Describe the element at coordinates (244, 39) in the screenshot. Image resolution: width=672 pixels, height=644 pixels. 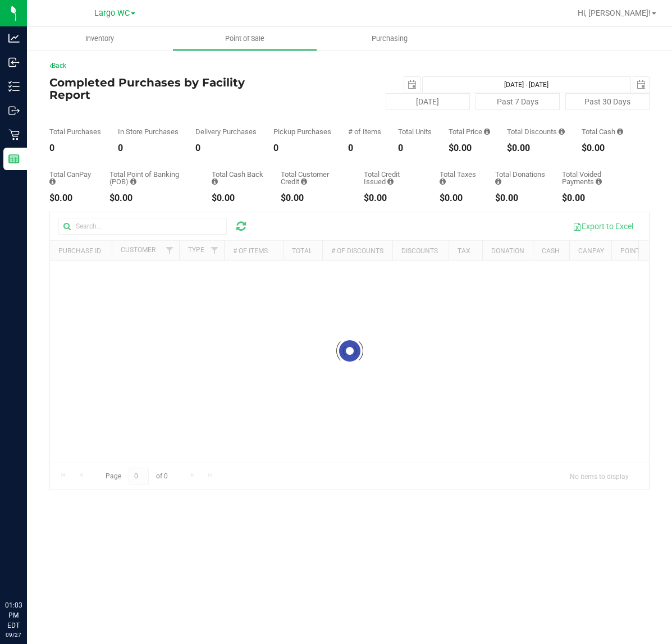
I see `span: Point of Sale` at that location.